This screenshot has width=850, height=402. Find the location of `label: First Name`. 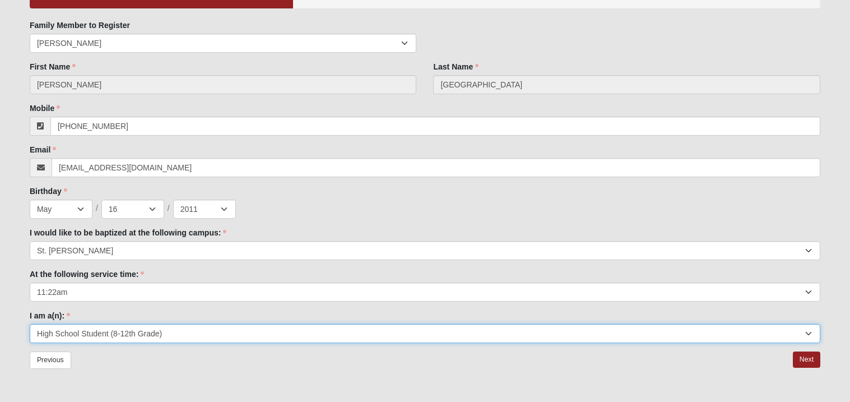

label: First Name is located at coordinates (53, 67).